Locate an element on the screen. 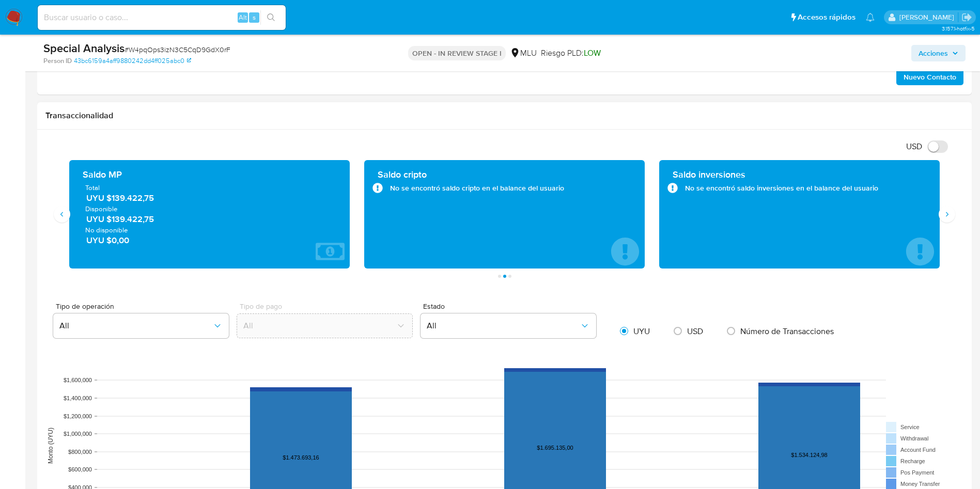 Image resolution: width=980 pixels, height=489 pixels. p: OPEN - IN REVIEW STAGE I is located at coordinates (457, 53).